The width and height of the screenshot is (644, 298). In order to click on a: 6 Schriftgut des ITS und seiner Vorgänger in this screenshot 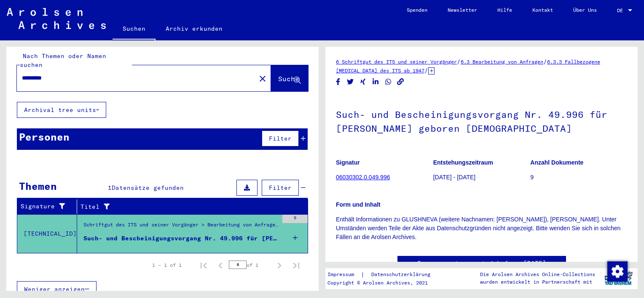, I will do `click(396, 61)`.